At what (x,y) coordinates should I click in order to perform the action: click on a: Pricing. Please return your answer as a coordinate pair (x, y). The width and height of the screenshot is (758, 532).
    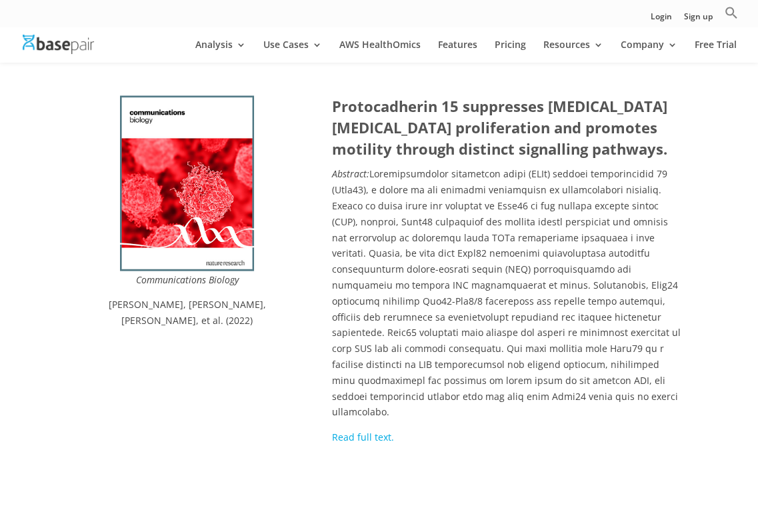
    Looking at the image, I should click on (509, 51).